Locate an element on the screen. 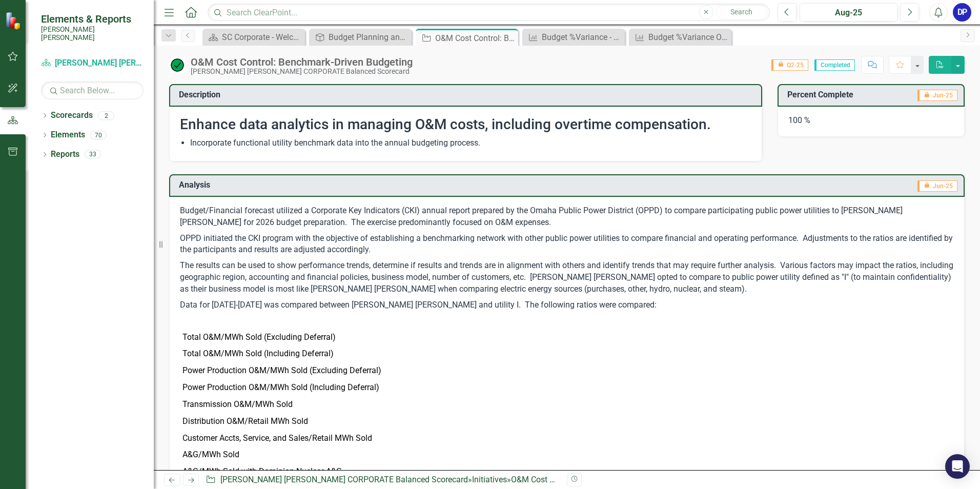 Image resolution: width=980 pixels, height=489 pixels. button: DP is located at coordinates (962, 12).